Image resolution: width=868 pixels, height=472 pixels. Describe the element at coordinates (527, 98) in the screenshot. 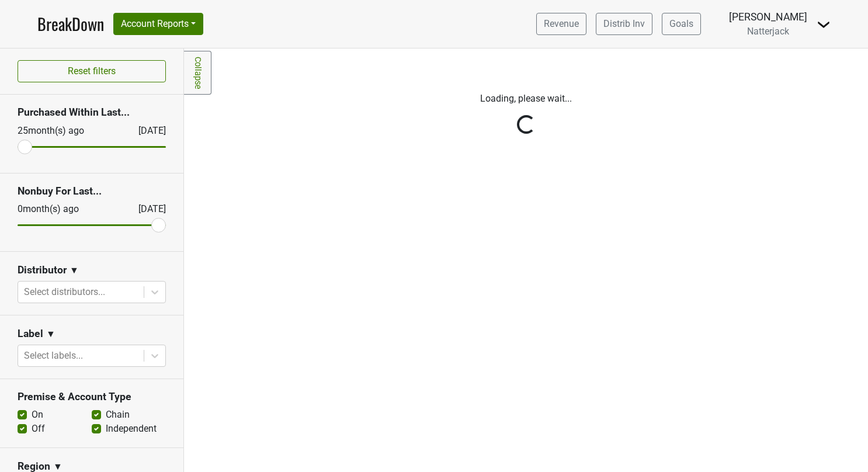

I see `p: Loading, please wait...` at that location.